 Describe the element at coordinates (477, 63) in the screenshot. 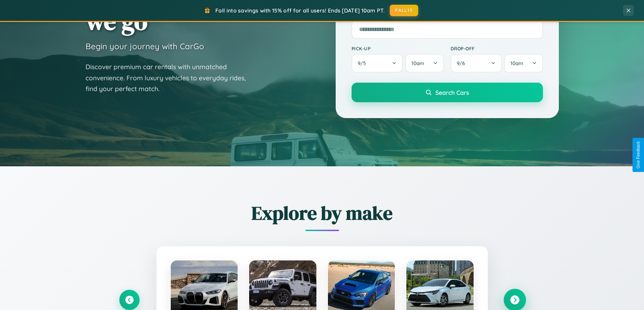

I see `button: 9/6` at that location.